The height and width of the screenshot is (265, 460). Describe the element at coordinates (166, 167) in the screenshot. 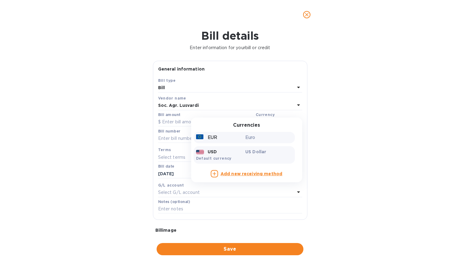

I see `label: Bill date` at that location.